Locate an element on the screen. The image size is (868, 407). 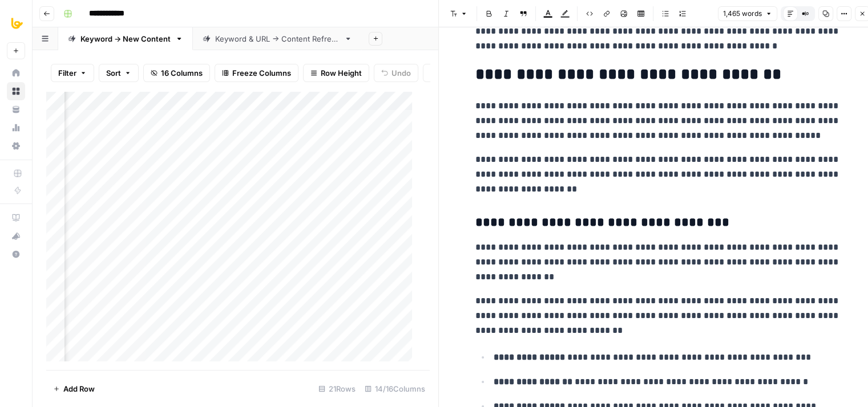
button: Workspace: All About AI is located at coordinates (16, 23).